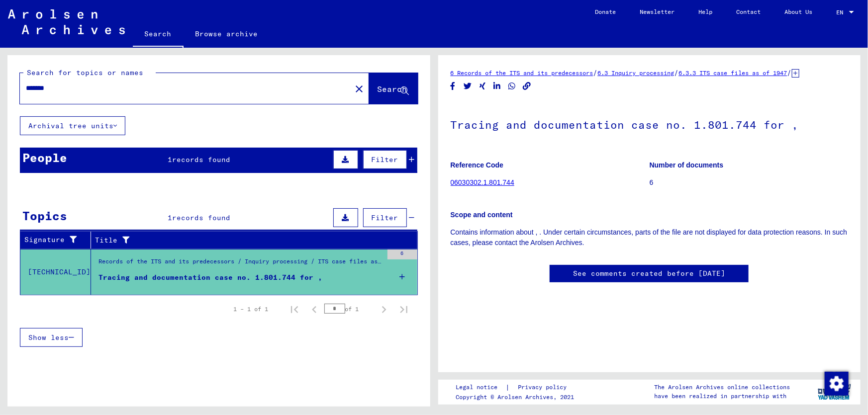 The image size is (868, 415). Describe the element at coordinates (211, 277) in the screenshot. I see `div: Tracing and documentation case no. 1.801.744 for ,` at that location.